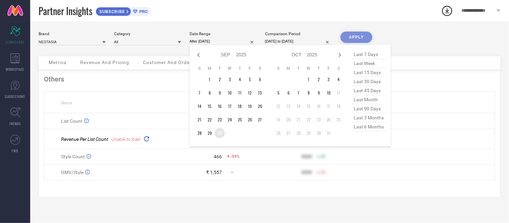 The width and height of the screenshot is (509, 223). Describe the element at coordinates (210, 79) in the screenshot. I see `td: Mon Sep 01 2025` at that location.